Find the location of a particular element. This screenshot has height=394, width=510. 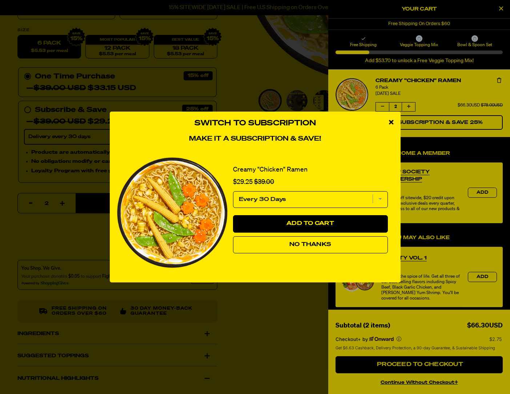

h3: Switch to Subscription is located at coordinates (255, 123).